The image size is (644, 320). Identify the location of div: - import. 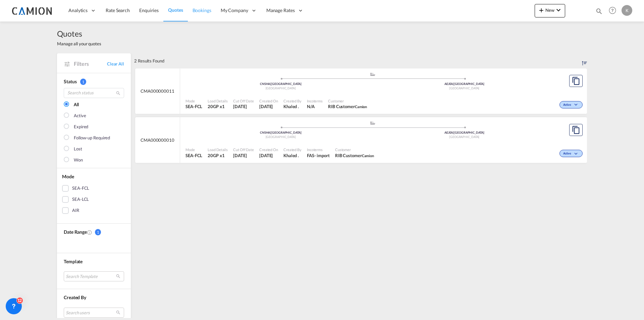
(322, 155).